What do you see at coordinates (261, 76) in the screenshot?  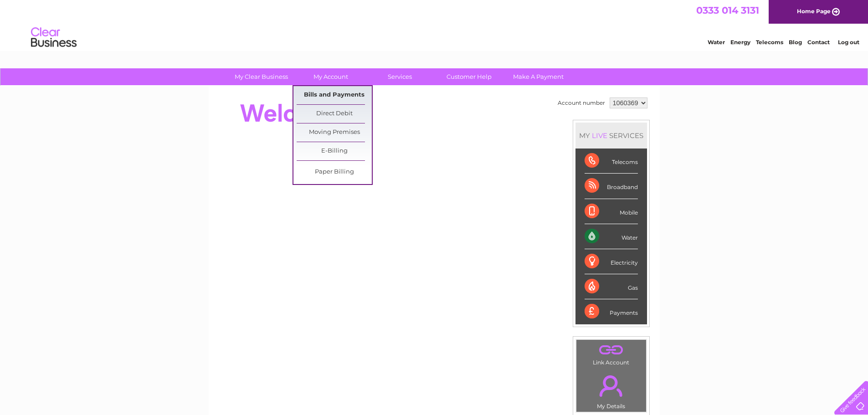 I see `a: My Clear Business` at bounding box center [261, 76].